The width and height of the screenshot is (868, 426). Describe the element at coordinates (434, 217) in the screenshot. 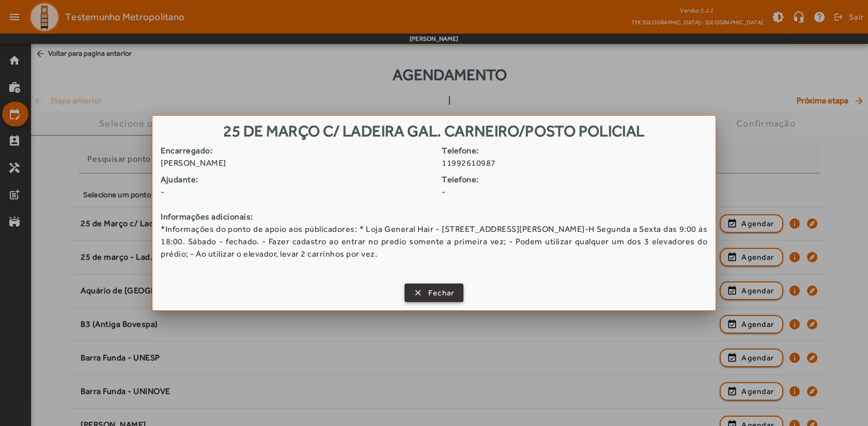

I see `strong: Informações adicionais:` at that location.